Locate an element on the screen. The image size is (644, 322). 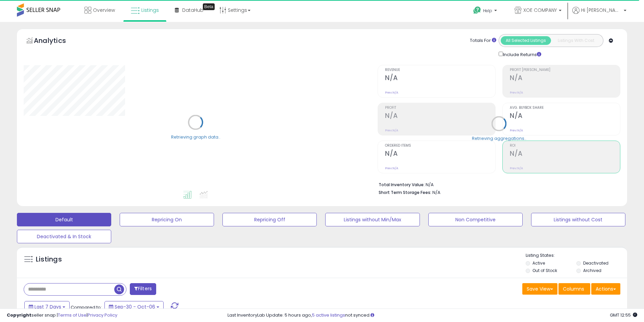
div: Last InventoryLab Update: 5 hours ago, not synced. is located at coordinates (432, 315).